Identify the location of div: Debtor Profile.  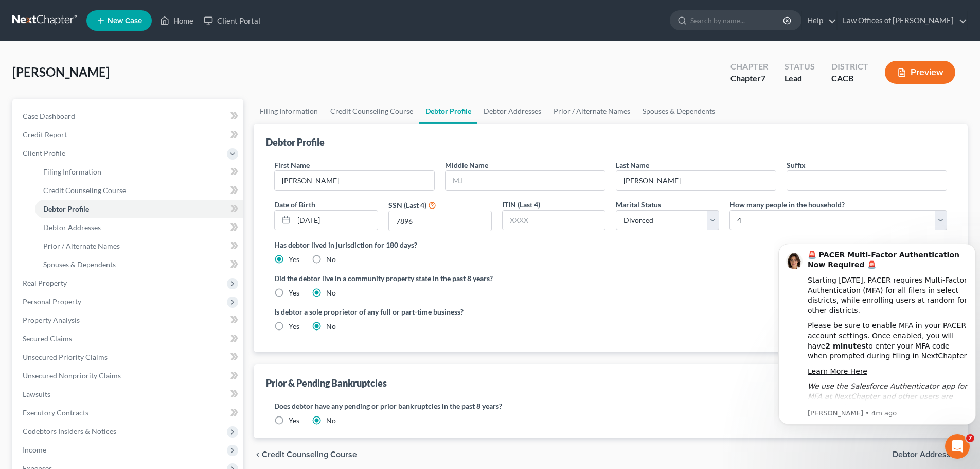
(295, 142).